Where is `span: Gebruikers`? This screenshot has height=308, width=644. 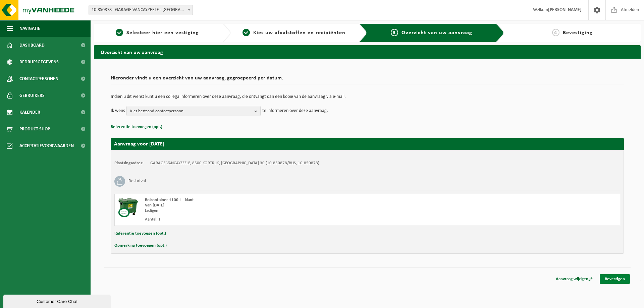 span: Gebruikers is located at coordinates (32, 96).